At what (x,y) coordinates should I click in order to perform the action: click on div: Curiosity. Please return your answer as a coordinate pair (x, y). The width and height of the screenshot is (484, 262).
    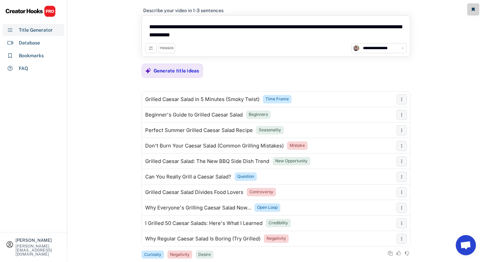
    Looking at the image, I should click on (153, 254).